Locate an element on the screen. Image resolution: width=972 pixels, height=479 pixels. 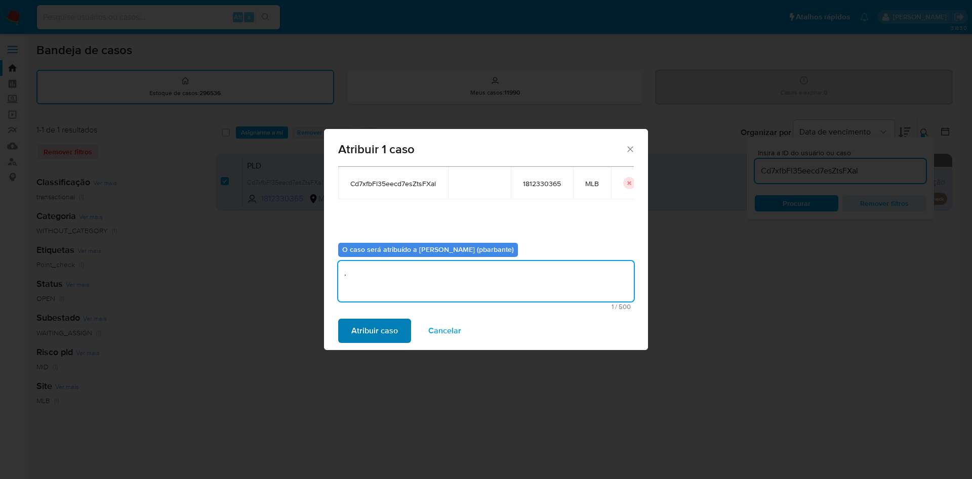
span: Cancelar is located at coordinates (444, 331).